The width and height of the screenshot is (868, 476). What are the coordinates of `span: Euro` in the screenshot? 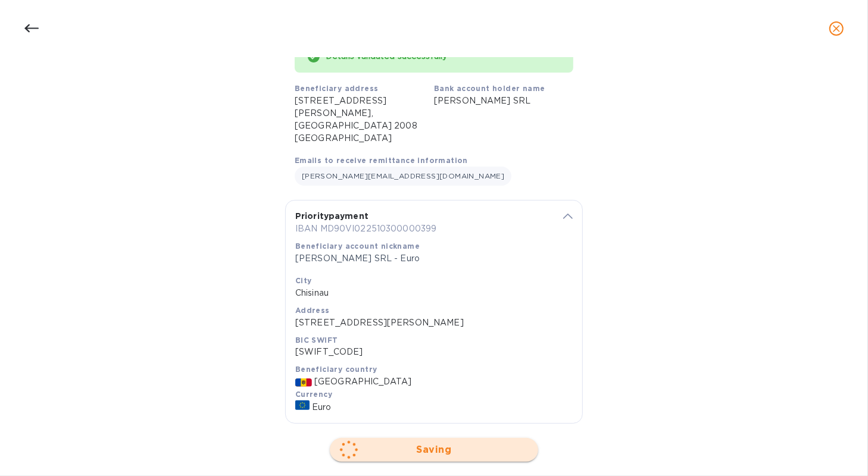 It's located at (322, 407).